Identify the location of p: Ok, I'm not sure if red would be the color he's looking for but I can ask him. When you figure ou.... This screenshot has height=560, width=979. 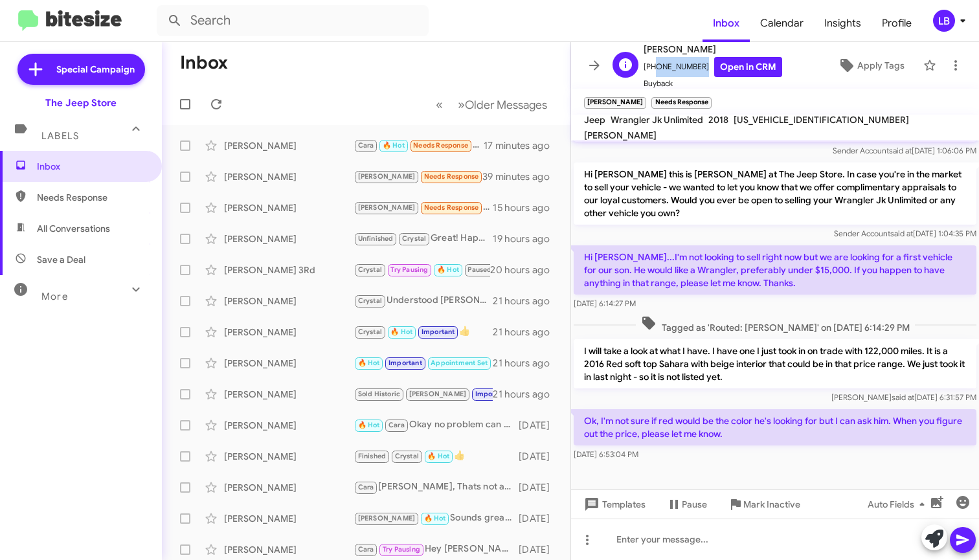
(775, 427).